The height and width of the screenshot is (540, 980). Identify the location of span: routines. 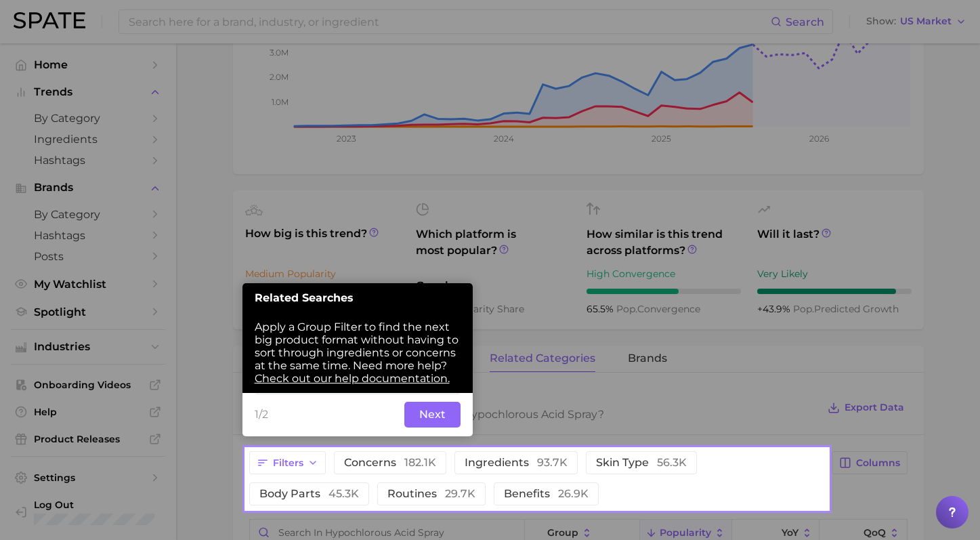
(431, 494).